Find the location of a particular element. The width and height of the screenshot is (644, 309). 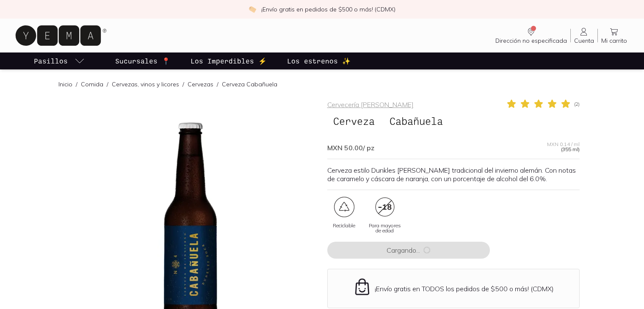

img: -18-2-02_f49b16e6-ee04-45ac-b27b-b7105177505a=fwebp-q70-w96 is located at coordinates (385, 207).